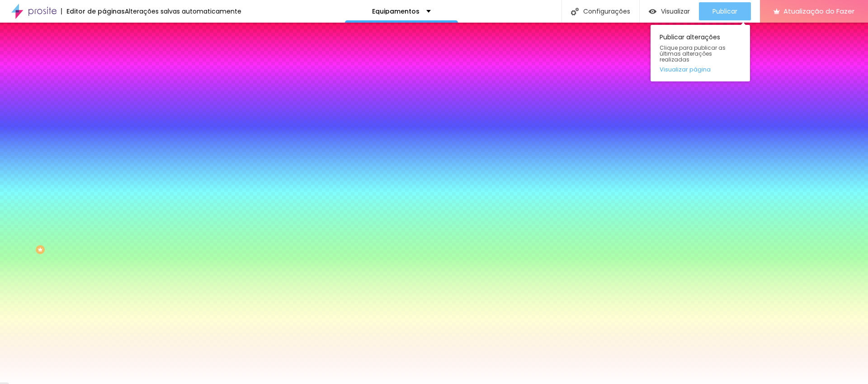 The height and width of the screenshot is (384, 868). I want to click on font: Publicar, so click(725, 11).